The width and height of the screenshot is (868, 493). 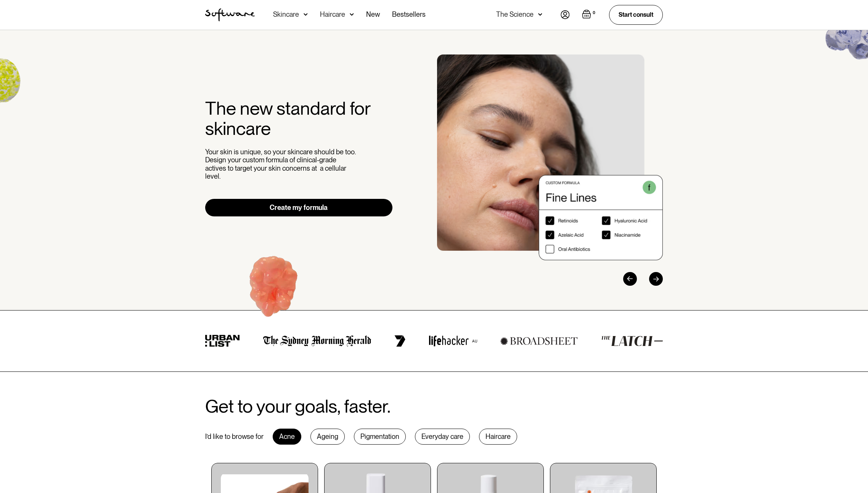 I want to click on div: I’d like to browse for, so click(x=234, y=437).